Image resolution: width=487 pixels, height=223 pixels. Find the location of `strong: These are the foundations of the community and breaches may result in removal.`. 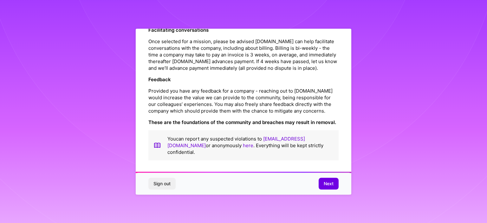

strong: These are the foundations of the community and breaches may result in removal. is located at coordinates (242, 122).